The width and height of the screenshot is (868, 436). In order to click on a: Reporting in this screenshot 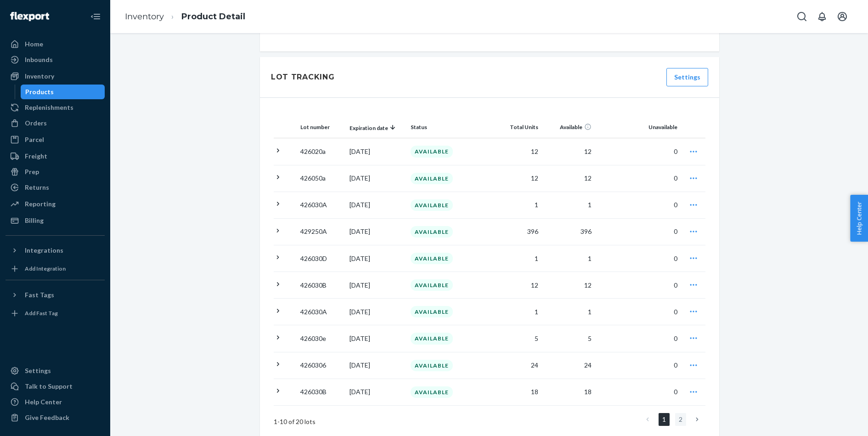, I will do `click(55, 204)`.